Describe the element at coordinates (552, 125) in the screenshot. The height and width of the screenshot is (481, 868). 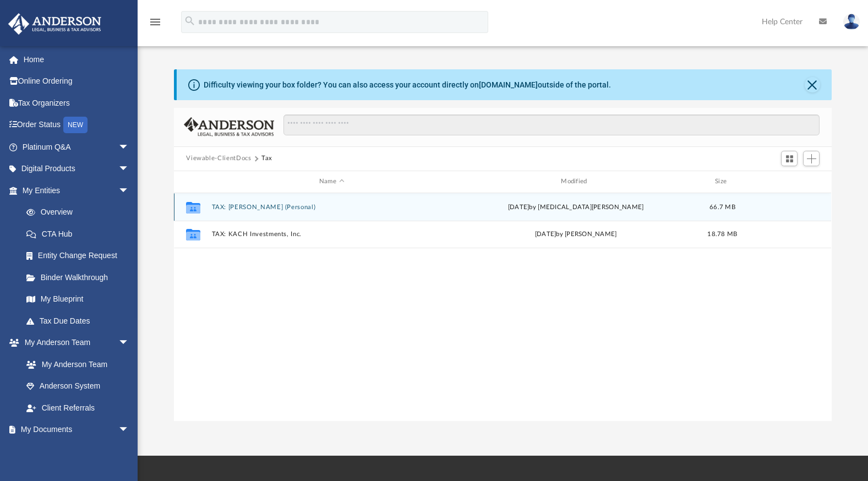
I see `input: Search files and folders` at that location.